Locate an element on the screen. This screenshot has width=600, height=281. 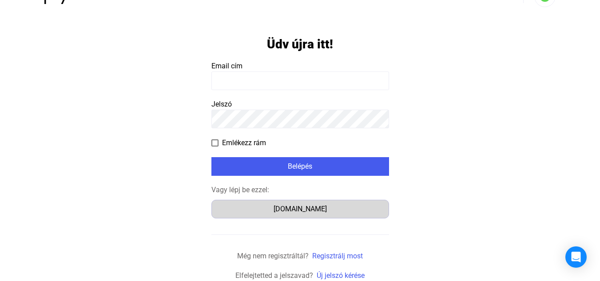
div: Vagy lépj be ezzel: is located at coordinates (300, 190).